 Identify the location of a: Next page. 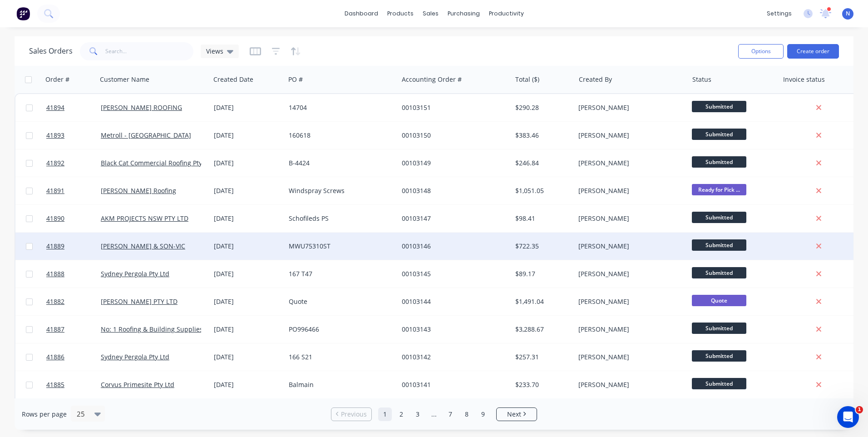
(516, 414).